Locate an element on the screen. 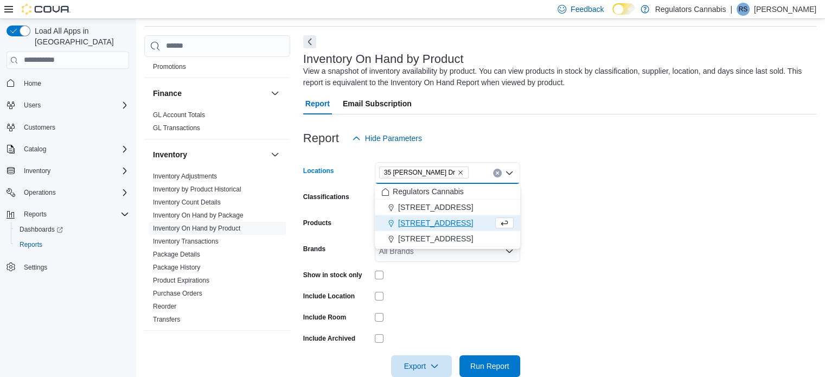 The image size is (825, 377). span: Inventory Transactions is located at coordinates (185, 241).